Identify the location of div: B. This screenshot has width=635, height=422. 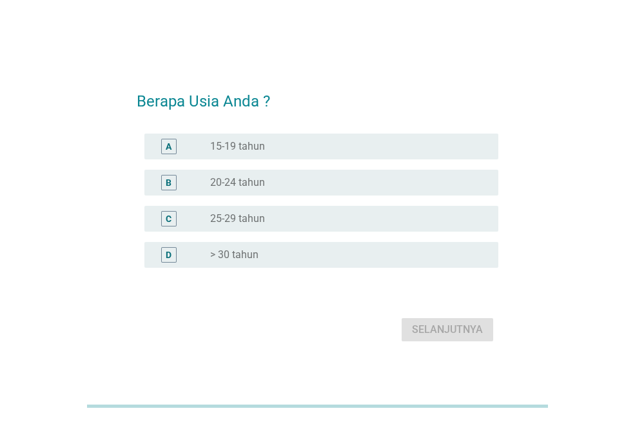
(168, 182).